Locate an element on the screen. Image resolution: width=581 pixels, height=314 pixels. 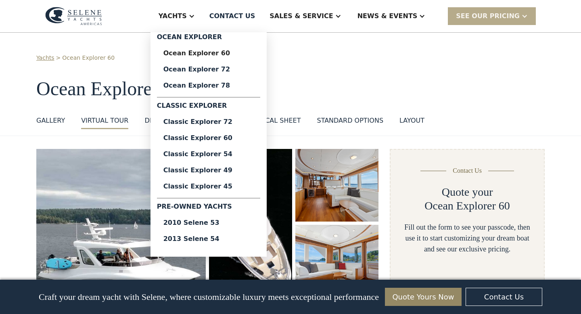
div: Ocean Explorer 78 is located at coordinates (209, 86).